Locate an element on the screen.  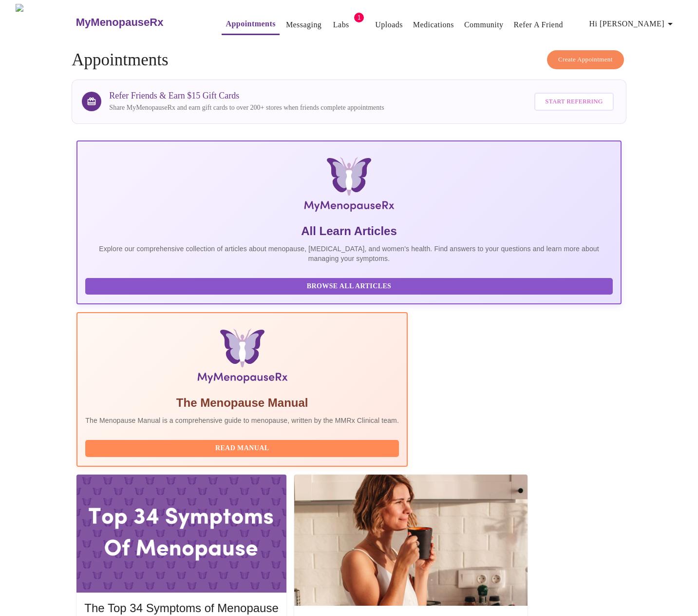
a: MyMenopauseRx is located at coordinates (138, 22).